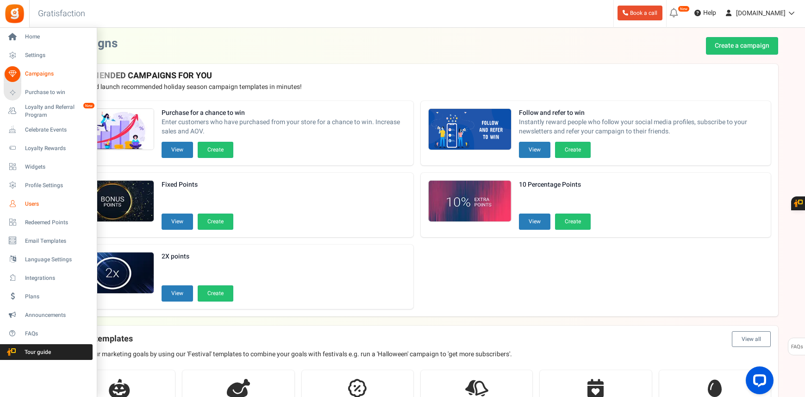 The image size is (805, 397). What do you see at coordinates (48, 93) in the screenshot?
I see `a: Purchase to win` at bounding box center [48, 93].